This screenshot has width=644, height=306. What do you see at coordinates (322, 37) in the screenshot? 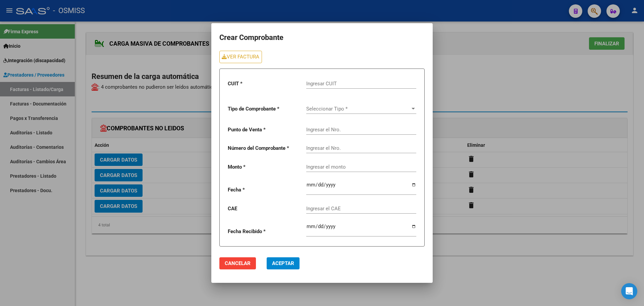
I see `h1: Crear Comprobante` at bounding box center [322, 37].